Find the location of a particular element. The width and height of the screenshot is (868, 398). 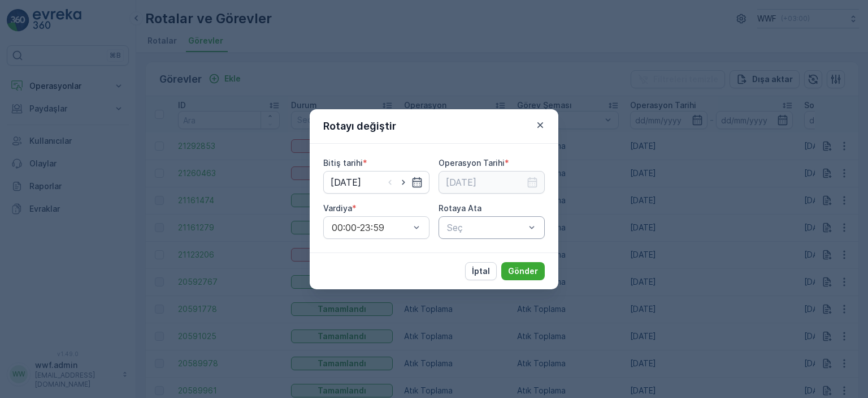

button: Gönder is located at coordinates (523, 271).